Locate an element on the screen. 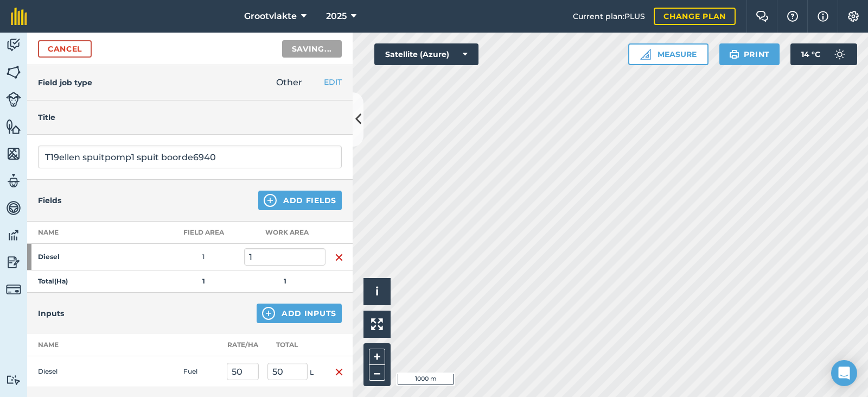 This screenshot has height=397, width=868. img: Ruler icon is located at coordinates (646, 55).